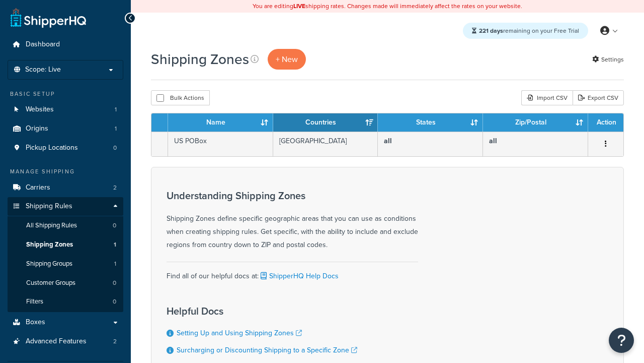 The image size is (644, 363). I want to click on th: Name: activate to sort column ascending, so click(220, 122).